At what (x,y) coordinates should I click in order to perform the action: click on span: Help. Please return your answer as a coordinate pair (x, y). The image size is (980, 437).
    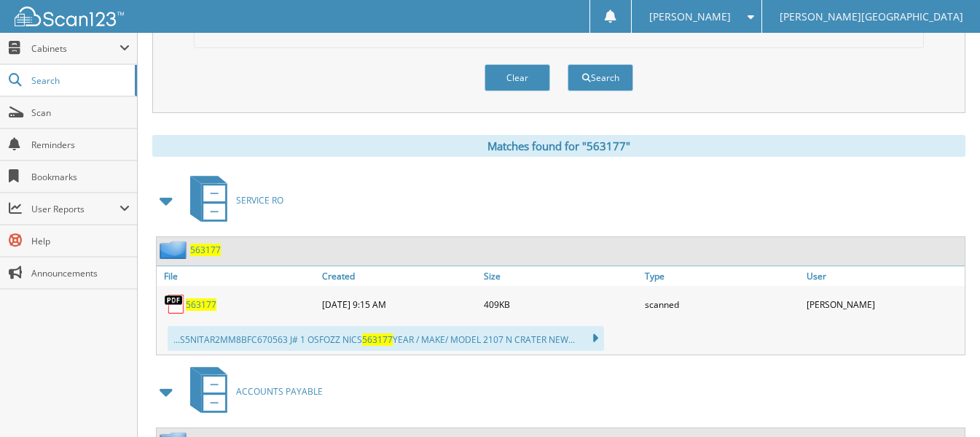
    Looking at the image, I should click on (80, 240).